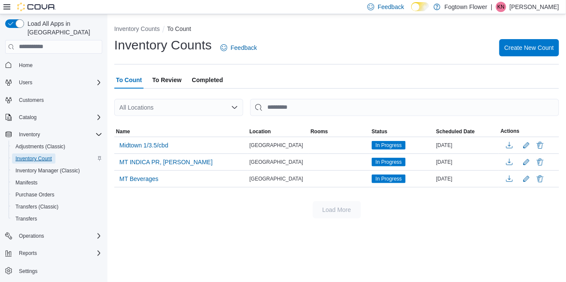  I want to click on a: Manifests, so click(26, 183).